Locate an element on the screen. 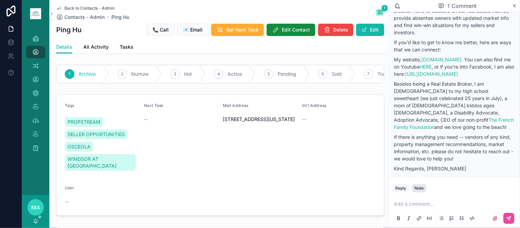 The width and height of the screenshot is (520, 228). button: Note is located at coordinates (419, 188).